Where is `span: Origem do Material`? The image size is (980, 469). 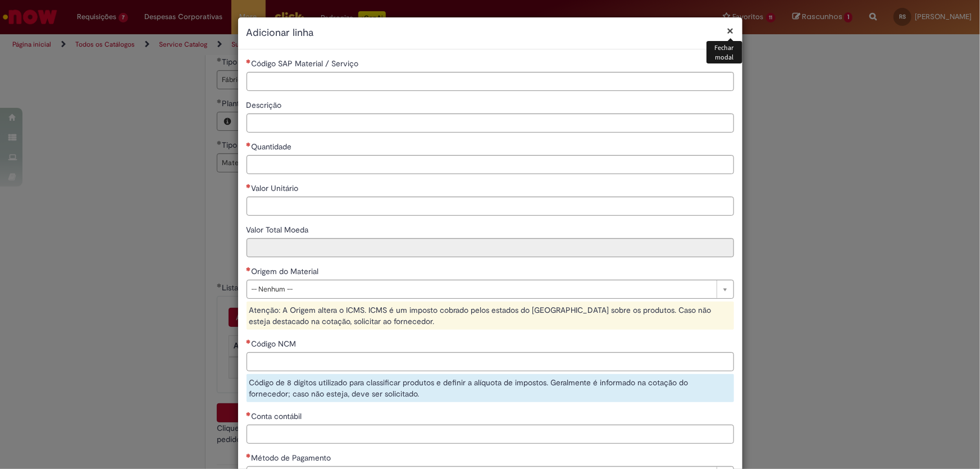 span: Origem do Material is located at coordinates (287, 271).